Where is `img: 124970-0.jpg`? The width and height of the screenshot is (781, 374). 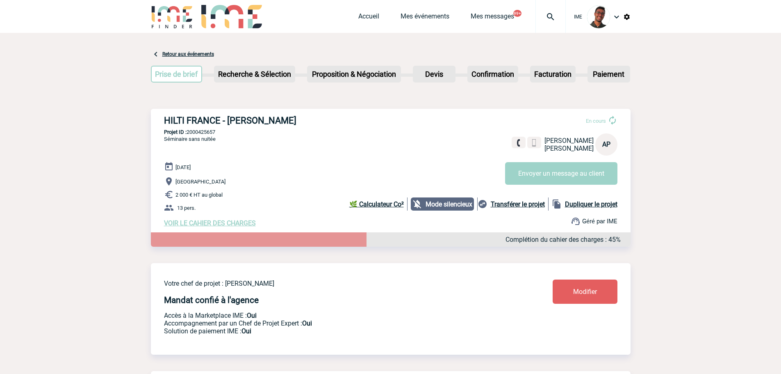
img: 124970-0.jpg is located at coordinates (599, 17).